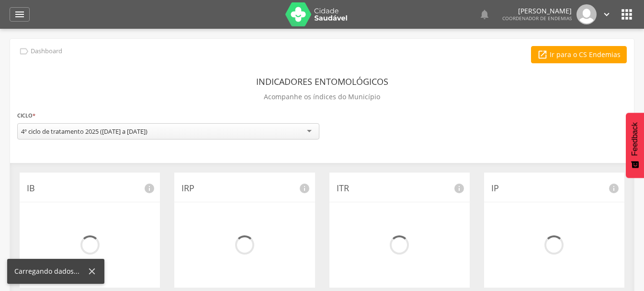 Image resolution: width=644 pixels, height=291 pixels. What do you see at coordinates (322, 97) in the screenshot?
I see `p: Acompanhe os índices do Município` at bounding box center [322, 97].